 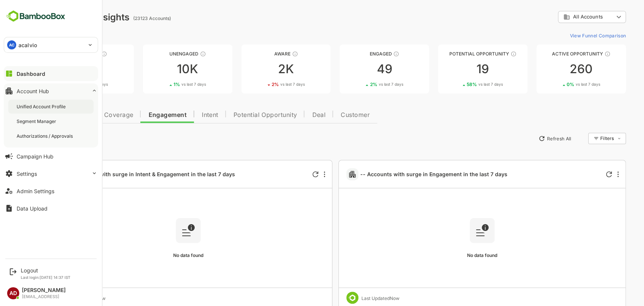 I want to click on div: 11K, so click(x=63, y=69).